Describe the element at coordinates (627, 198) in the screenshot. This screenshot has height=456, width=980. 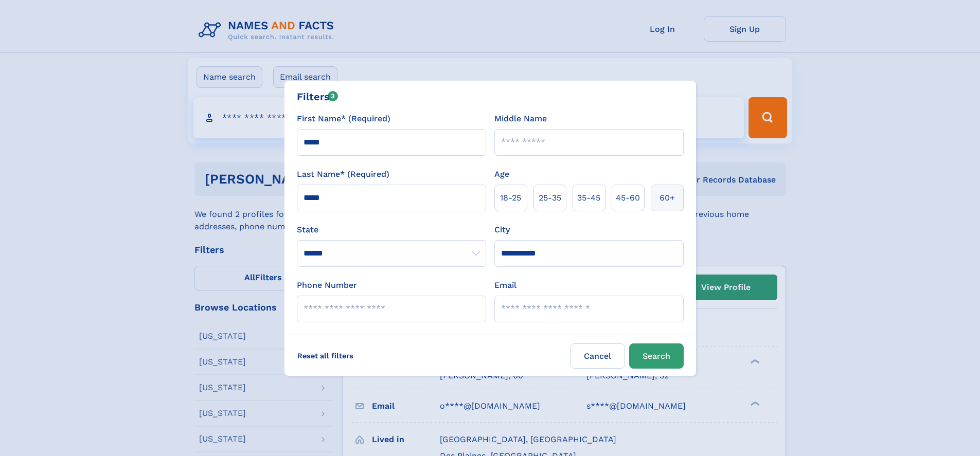
I see `span: 45‑60` at that location.